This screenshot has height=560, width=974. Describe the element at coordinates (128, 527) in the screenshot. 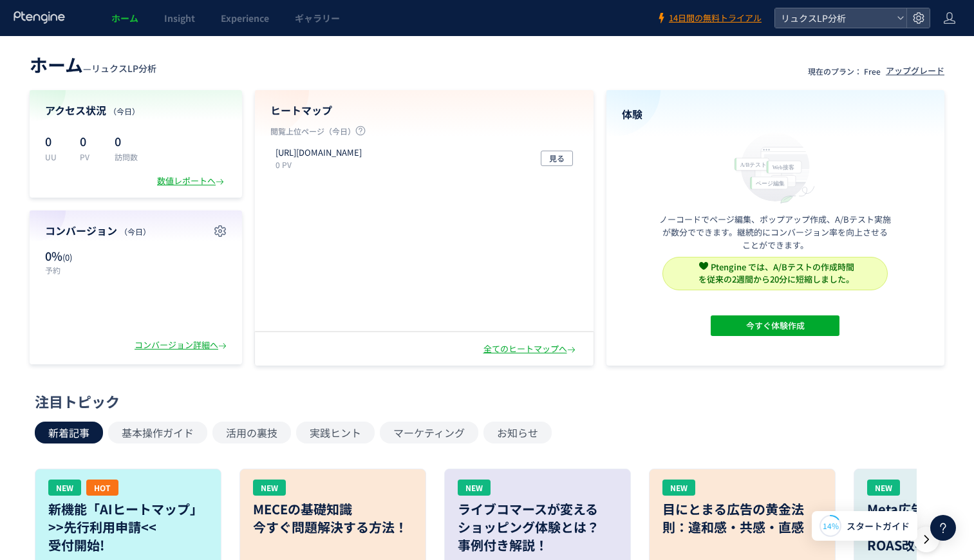

I see `h3: 新機能「AIヒートマップ」 >>先行利用申請<< 受付開始!` at that location.